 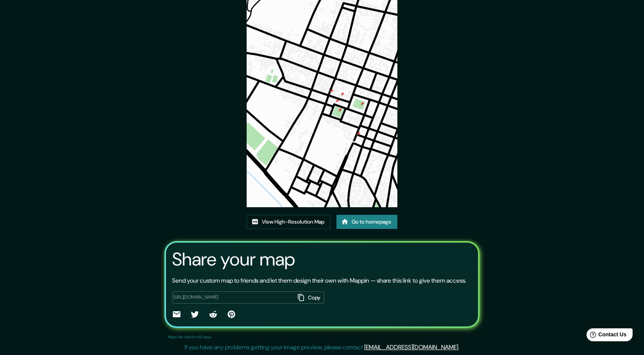 I want to click on p: Send your custom map to friends and let them design their own with Mappin — share this link to gi..., so click(x=319, y=281).